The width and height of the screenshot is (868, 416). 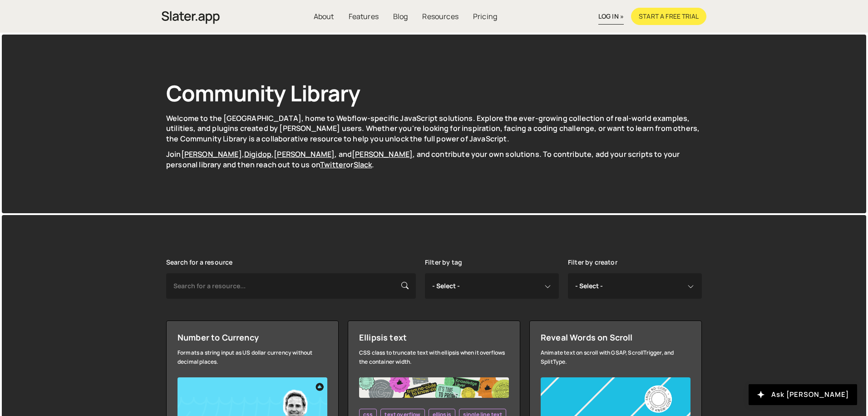 I want to click on a: Pricing, so click(x=485, y=16).